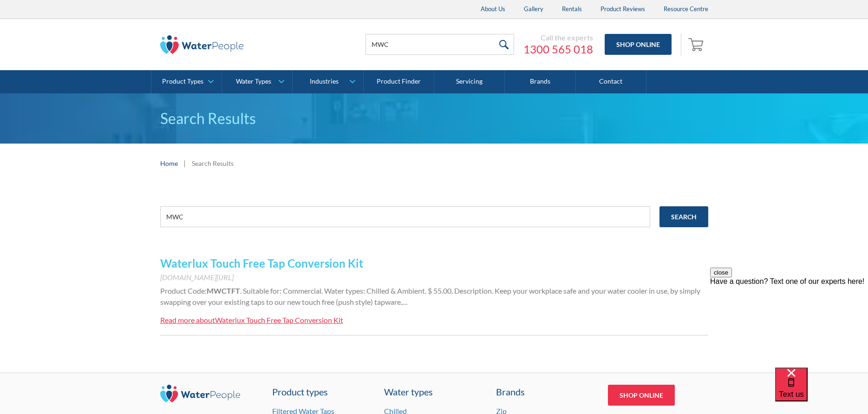  Describe the element at coordinates (279, 320) in the screenshot. I see `div: Waterlux Touch Free Tap Conversion Kit` at that location.